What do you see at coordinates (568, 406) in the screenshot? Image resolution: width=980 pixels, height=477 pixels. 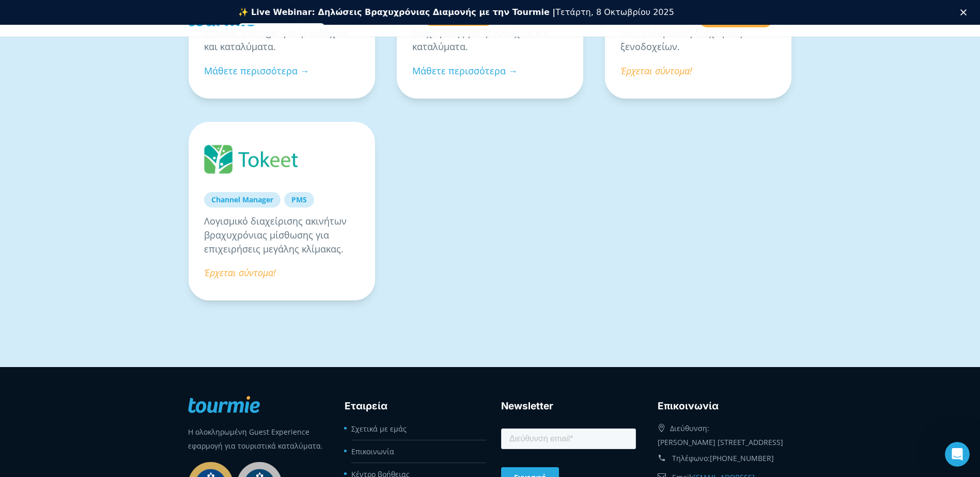 I see `h3: Newsletter` at bounding box center [568, 406].